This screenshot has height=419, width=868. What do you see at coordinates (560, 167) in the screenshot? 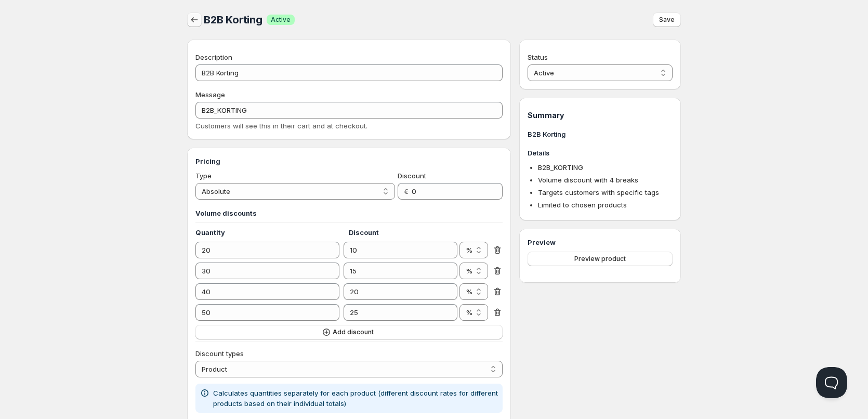
I see `span: B2B_KORTING` at bounding box center [560, 167].